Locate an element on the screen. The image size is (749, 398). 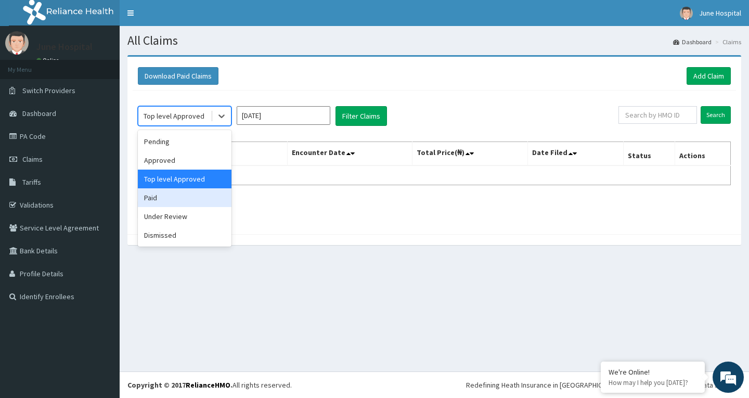
input: Select Month and Year is located at coordinates (284, 116).